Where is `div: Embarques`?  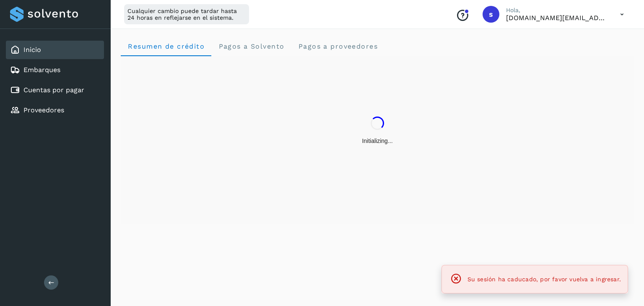 div: Embarques is located at coordinates (55, 70).